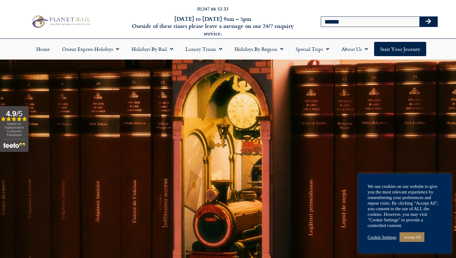  What do you see at coordinates (152, 49) in the screenshot?
I see `a: Holidays by Rail` at bounding box center [152, 49].